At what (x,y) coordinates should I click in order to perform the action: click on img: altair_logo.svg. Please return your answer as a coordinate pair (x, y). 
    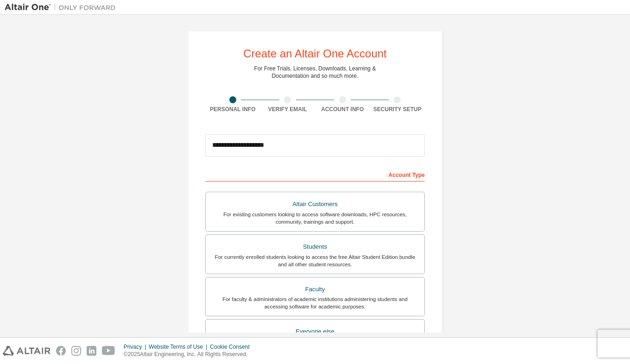
    Looking at the image, I should click on (26, 350).